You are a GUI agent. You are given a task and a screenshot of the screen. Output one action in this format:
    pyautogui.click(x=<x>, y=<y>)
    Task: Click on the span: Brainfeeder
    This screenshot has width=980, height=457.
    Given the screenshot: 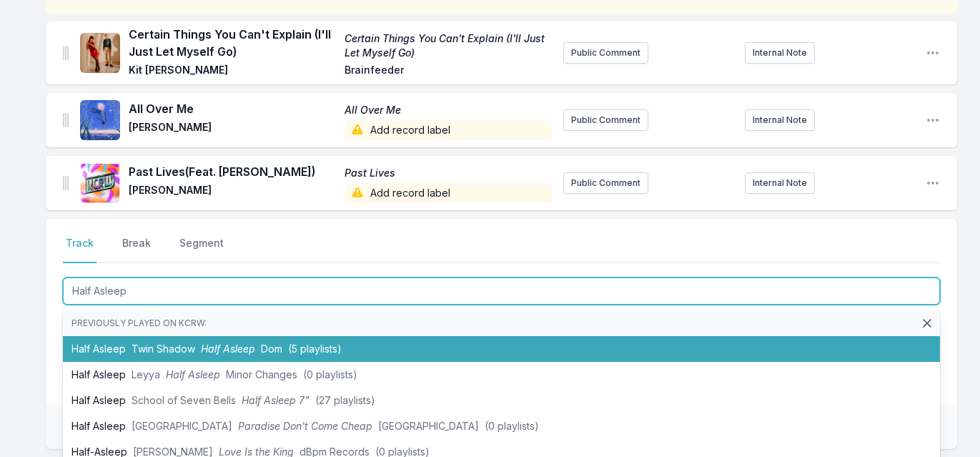 What is the action you would take?
    pyautogui.click(x=449, y=71)
    